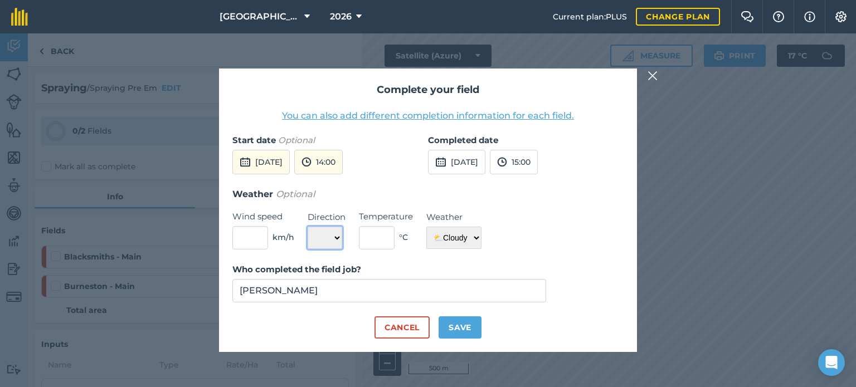  What do you see at coordinates (263, 217) in the screenshot?
I see `label: Wind speed` at bounding box center [263, 217].